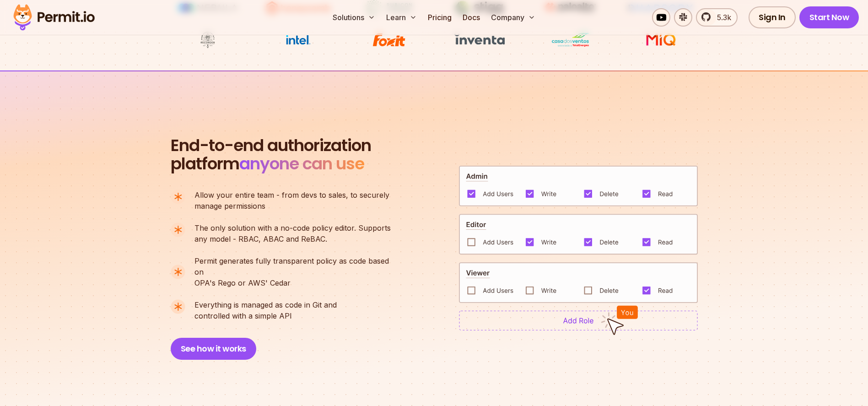  What do you see at coordinates (299, 40) in the screenshot?
I see `img: Intel` at bounding box center [299, 40].